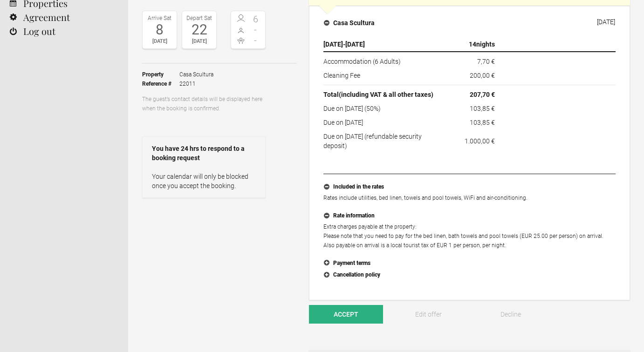 The image size is (644, 352). What do you see at coordinates (381, 76) in the screenshot?
I see `td: Cleaning Fee` at bounding box center [381, 76].